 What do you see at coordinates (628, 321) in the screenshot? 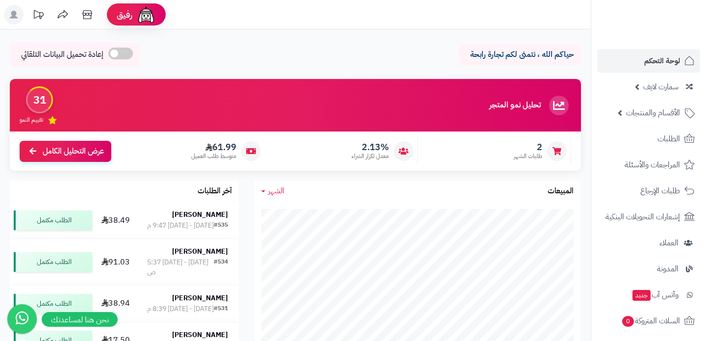
I see `span: 0` at bounding box center [628, 321].